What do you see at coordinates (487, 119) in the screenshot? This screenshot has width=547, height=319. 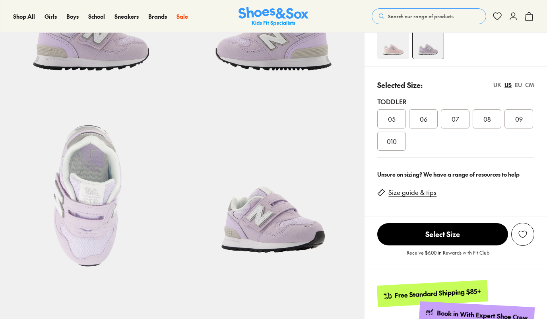 I see `span: 08` at bounding box center [487, 119].